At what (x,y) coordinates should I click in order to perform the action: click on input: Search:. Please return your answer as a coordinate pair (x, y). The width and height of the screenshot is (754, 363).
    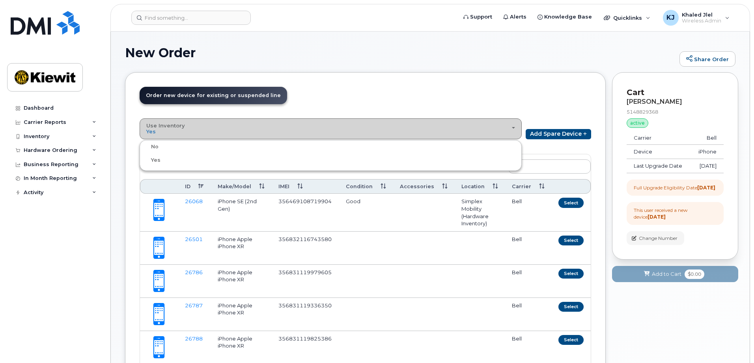
    Looking at the image, I should click on (549, 166).